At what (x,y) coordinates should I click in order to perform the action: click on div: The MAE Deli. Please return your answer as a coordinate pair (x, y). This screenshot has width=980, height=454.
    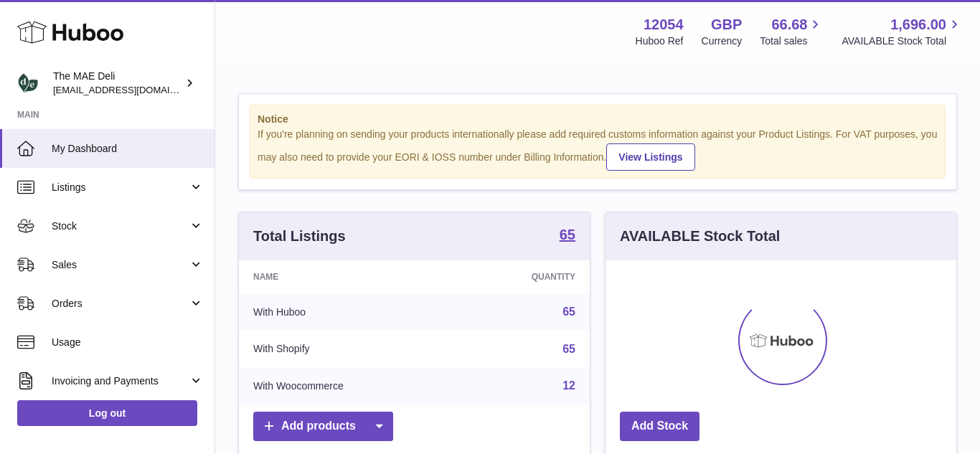
    Looking at the image, I should click on (117, 84).